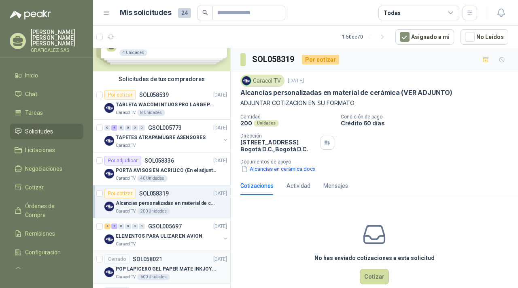  I want to click on p: SOL058336, so click(159, 160).